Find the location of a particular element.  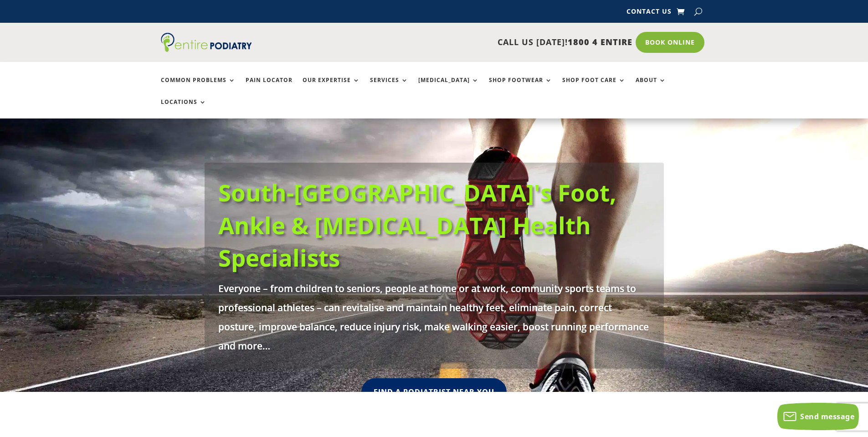

a: Shop Footwear is located at coordinates (520, 87).